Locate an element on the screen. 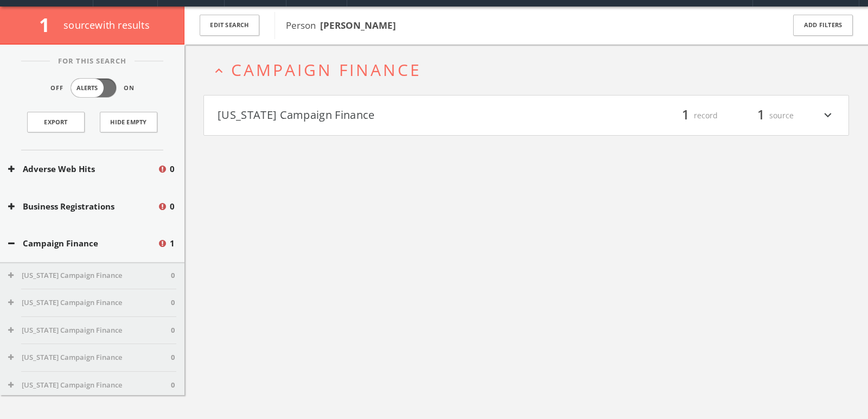 This screenshot has width=868, height=419. i: expand_more is located at coordinates (828, 116).